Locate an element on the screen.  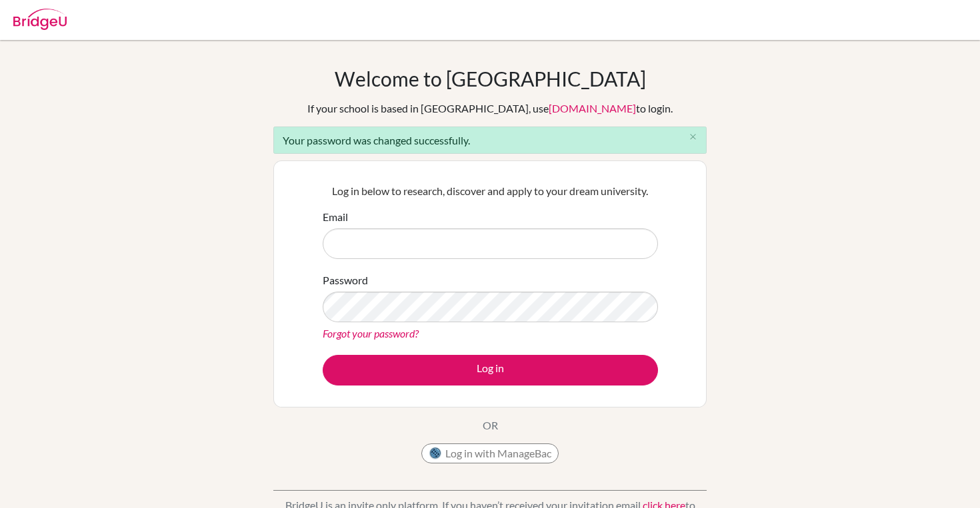
button: Close is located at coordinates (693, 138).